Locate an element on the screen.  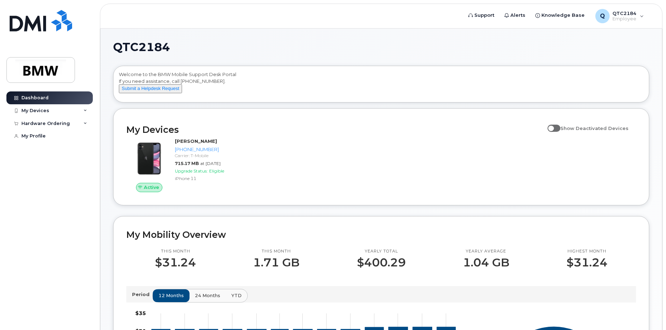
span: Eligible is located at coordinates (217, 171).